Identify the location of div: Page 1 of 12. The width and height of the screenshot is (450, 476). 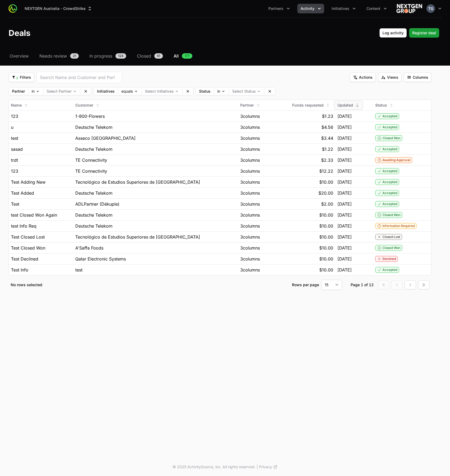
(362, 285).